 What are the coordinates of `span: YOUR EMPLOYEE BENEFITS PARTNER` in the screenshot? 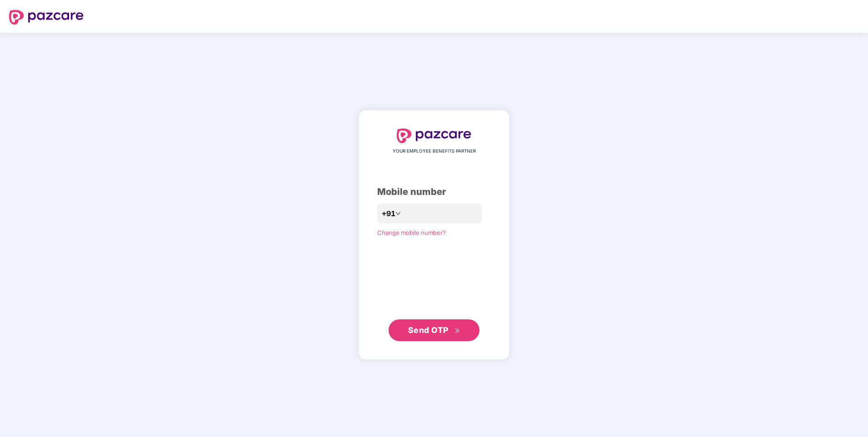 It's located at (434, 151).